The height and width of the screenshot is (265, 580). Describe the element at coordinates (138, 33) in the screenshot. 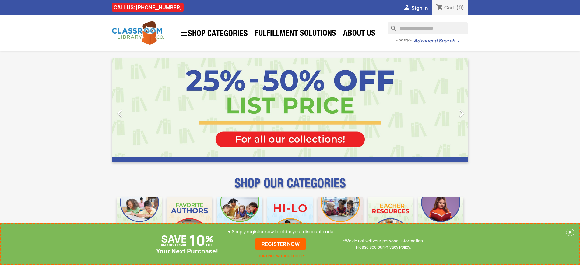

I see `img: Classroom Library Company` at that location.